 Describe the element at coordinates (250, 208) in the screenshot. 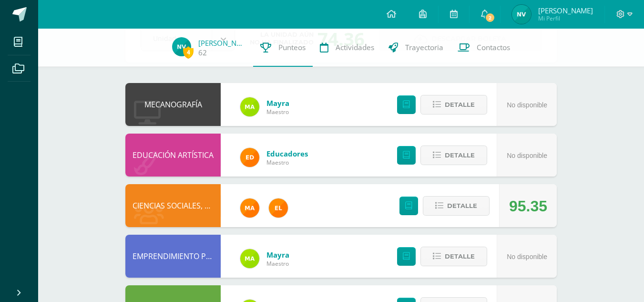

I see `img: 266030d5bbfb4fab9f05b9da2ad38396.png` at that location.